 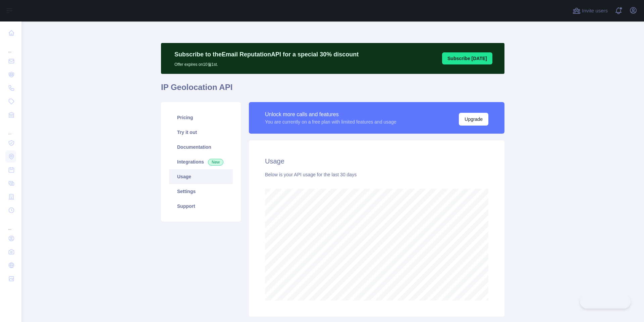 What do you see at coordinates (201, 162) in the screenshot?
I see `a: Integrations New` at bounding box center [201, 162].